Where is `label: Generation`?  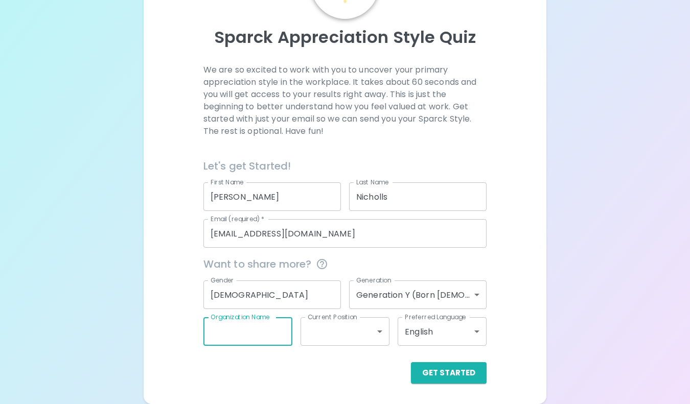
label: Generation is located at coordinates (373, 280).